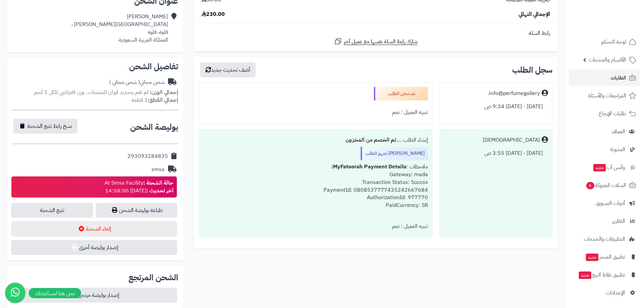 The width and height of the screenshot is (644, 308). Describe the element at coordinates (213, 14) in the screenshot. I see `span: 230.00` at that location.